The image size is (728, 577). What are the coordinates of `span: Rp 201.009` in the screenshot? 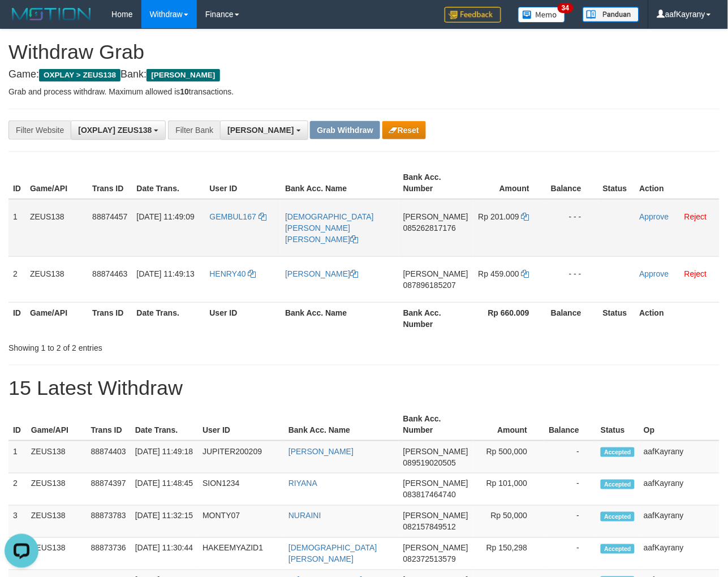 It's located at (499, 217).